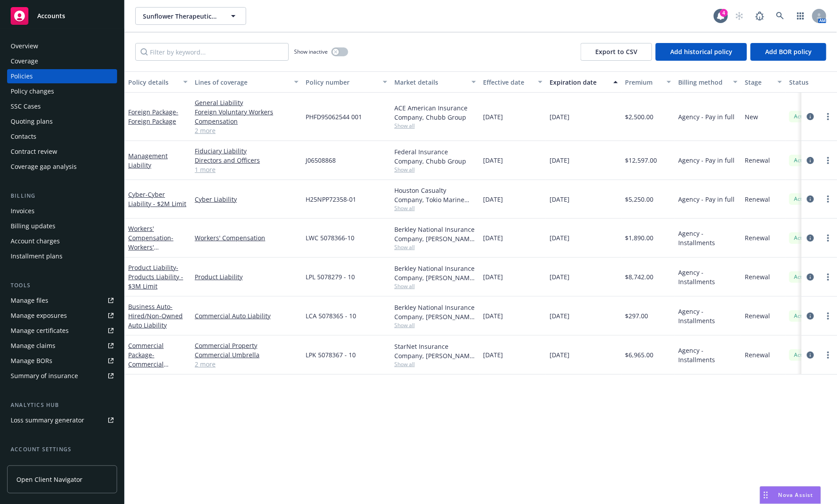 The width and height of the screenshot is (837, 504). What do you see at coordinates (330, 237) in the screenshot?
I see `span: LWC 5078366-10` at bounding box center [330, 237].